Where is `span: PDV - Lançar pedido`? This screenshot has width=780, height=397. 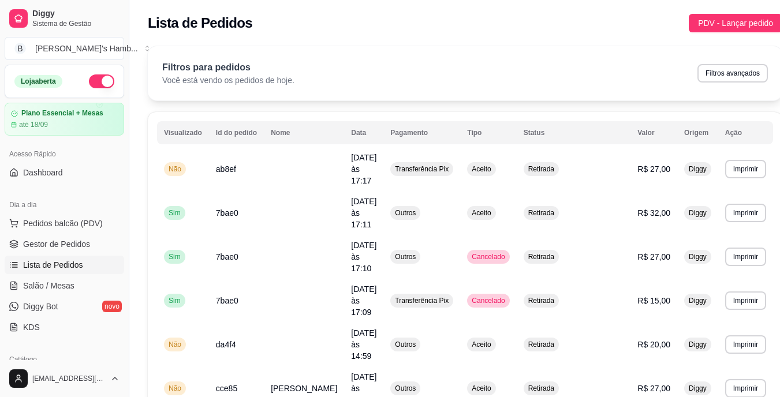 span: PDV - Lançar pedido is located at coordinates (736, 23).